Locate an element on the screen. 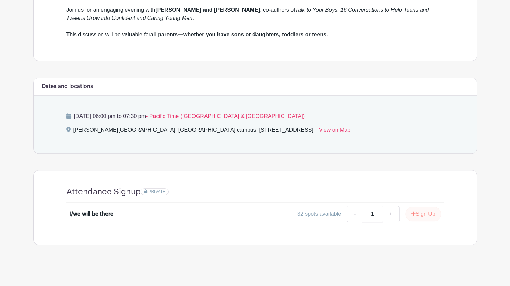 The width and height of the screenshot is (510, 286). a: View on Map is located at coordinates (335, 131).